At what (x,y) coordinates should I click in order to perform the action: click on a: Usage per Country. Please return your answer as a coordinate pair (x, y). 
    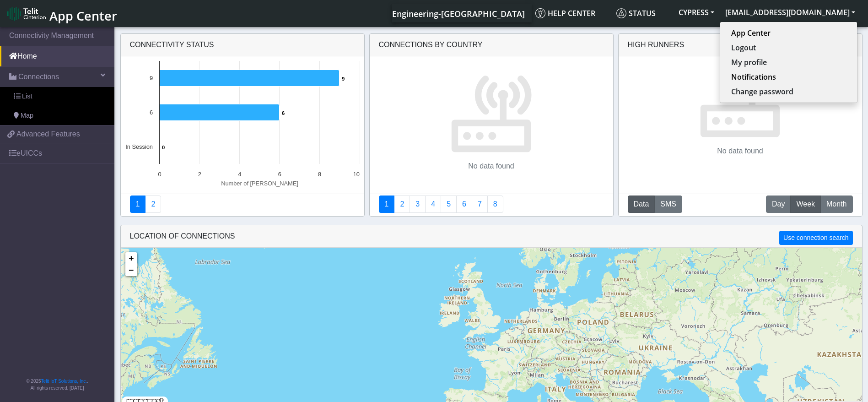
    Looking at the image, I should click on (417, 204).